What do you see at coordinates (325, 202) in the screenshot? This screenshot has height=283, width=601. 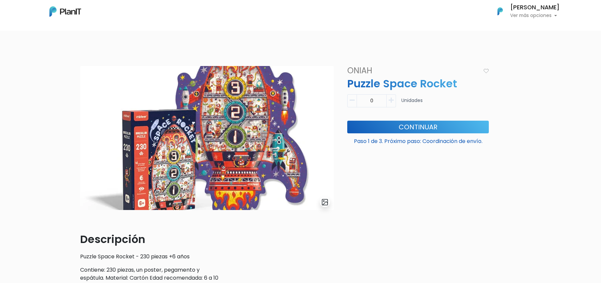 I see `img: gallery-light` at bounding box center [325, 202].